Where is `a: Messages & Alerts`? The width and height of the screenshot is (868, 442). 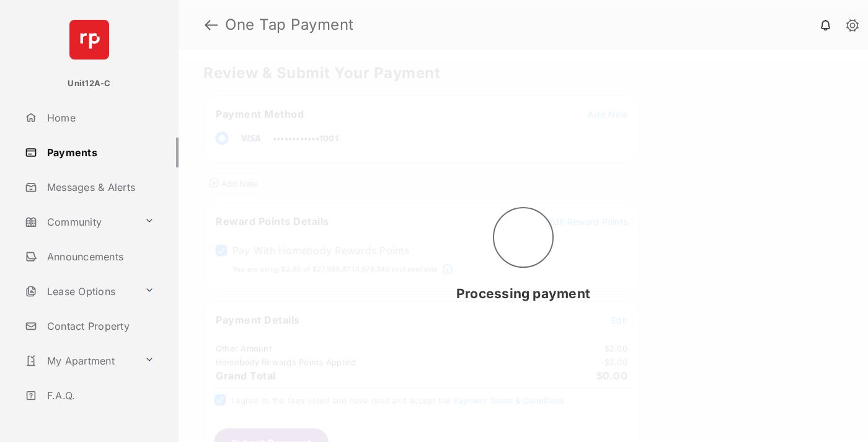
a: Messages & Alerts is located at coordinates (99, 188).